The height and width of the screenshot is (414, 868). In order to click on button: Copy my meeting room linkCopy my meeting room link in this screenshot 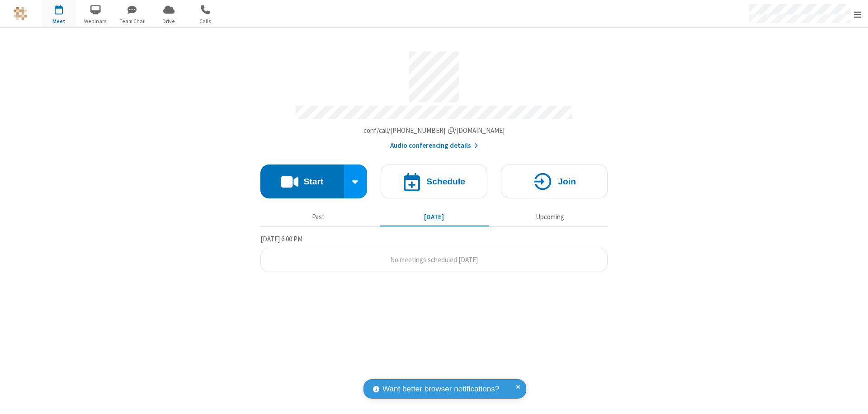, I will do `click(434, 131)`.